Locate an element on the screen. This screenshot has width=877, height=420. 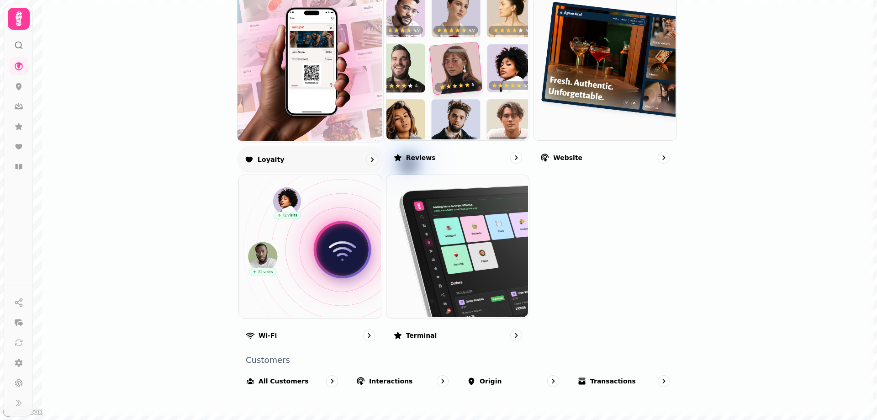
p: Loyalty is located at coordinates (271, 159).